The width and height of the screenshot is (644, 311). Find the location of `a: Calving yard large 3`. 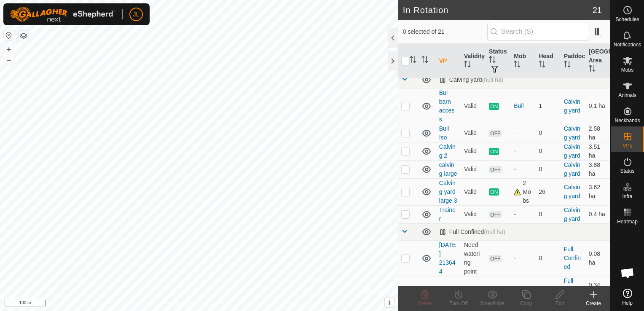

a: Calving yard large 3 is located at coordinates (448, 192).